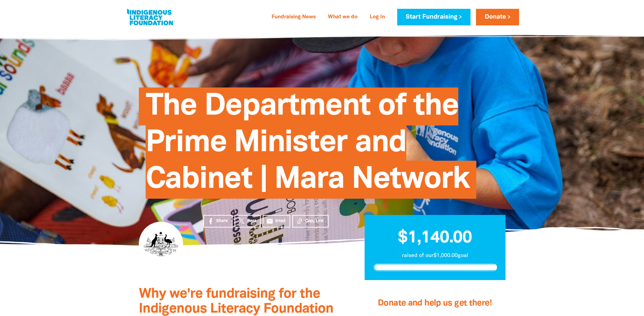 This screenshot has height=316, width=644. What do you see at coordinates (294, 17) in the screenshot?
I see `a: Fundraising News` at bounding box center [294, 17].